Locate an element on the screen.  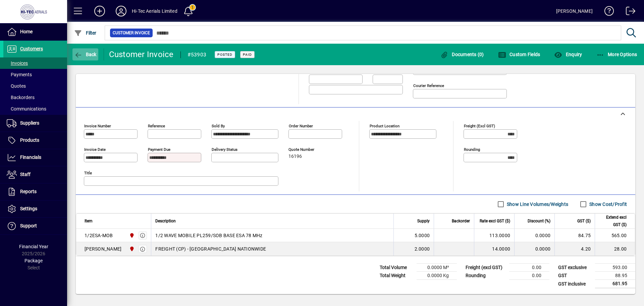
button: Filter is located at coordinates (85, 33).